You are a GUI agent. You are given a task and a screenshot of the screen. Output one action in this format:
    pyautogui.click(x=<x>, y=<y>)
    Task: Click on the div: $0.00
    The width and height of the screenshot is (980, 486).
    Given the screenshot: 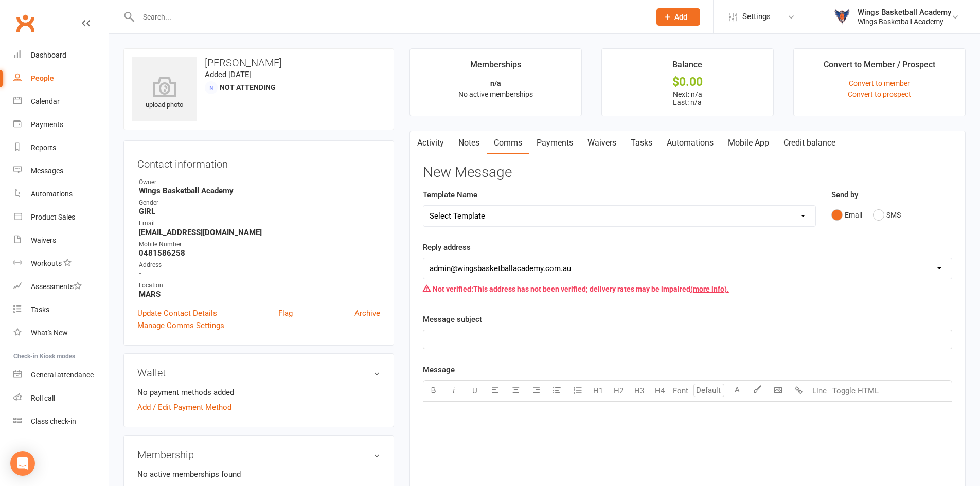 What is the action you would take?
    pyautogui.click(x=687, y=82)
    